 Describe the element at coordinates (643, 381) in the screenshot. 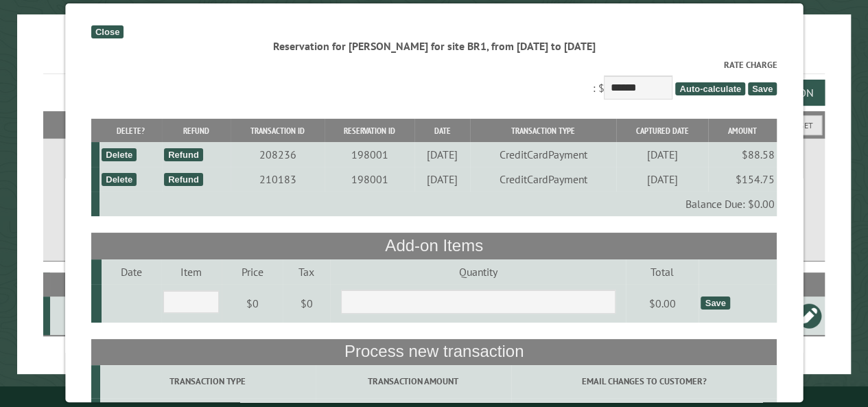

I see `label: Email changes to customer?` at that location.